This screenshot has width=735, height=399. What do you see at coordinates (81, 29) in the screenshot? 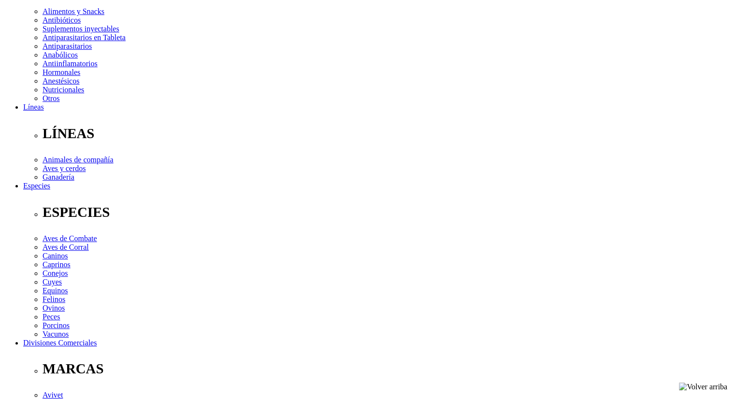
I see `a: Suplementos inyectables` at bounding box center [81, 29].